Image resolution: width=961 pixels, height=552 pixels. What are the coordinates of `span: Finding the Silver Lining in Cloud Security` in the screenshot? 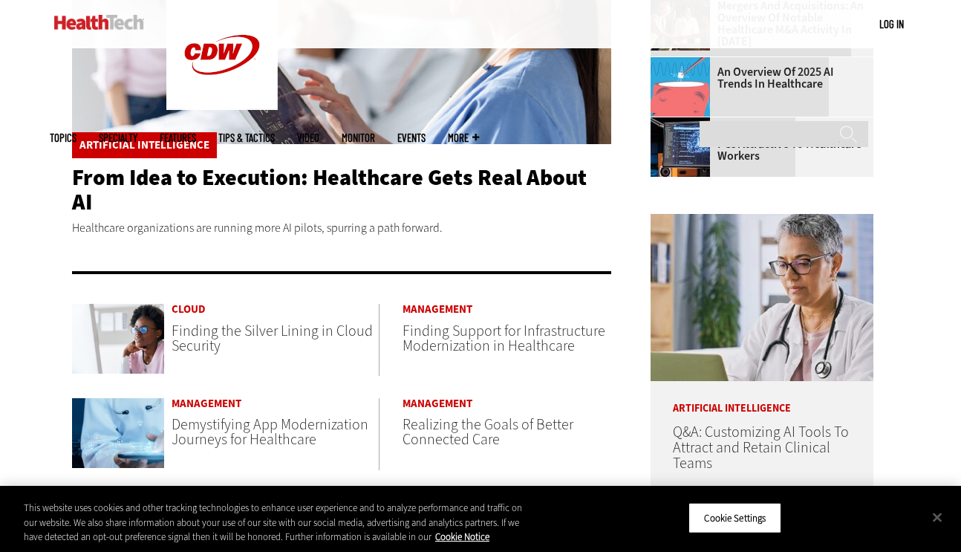 It's located at (272, 338).